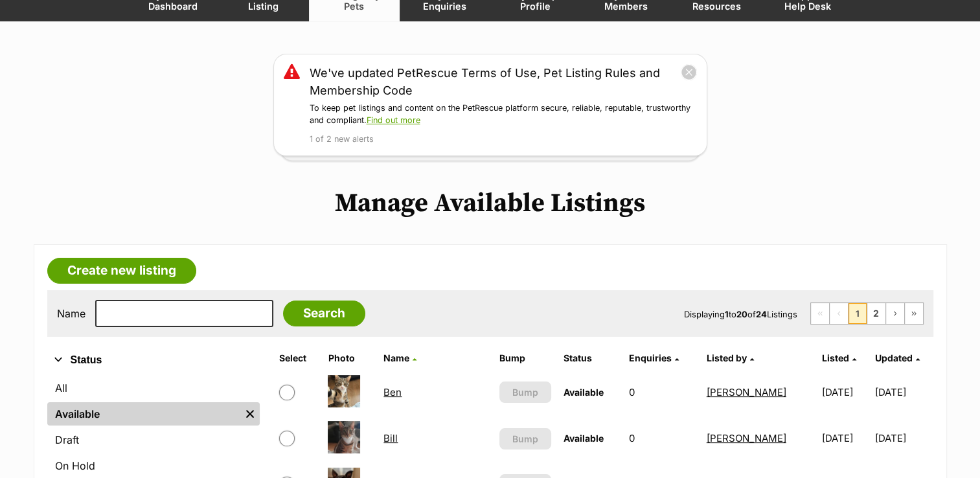 The width and height of the screenshot is (980, 478). Describe the element at coordinates (730, 358) in the screenshot. I see `a: Listed by` at that location.